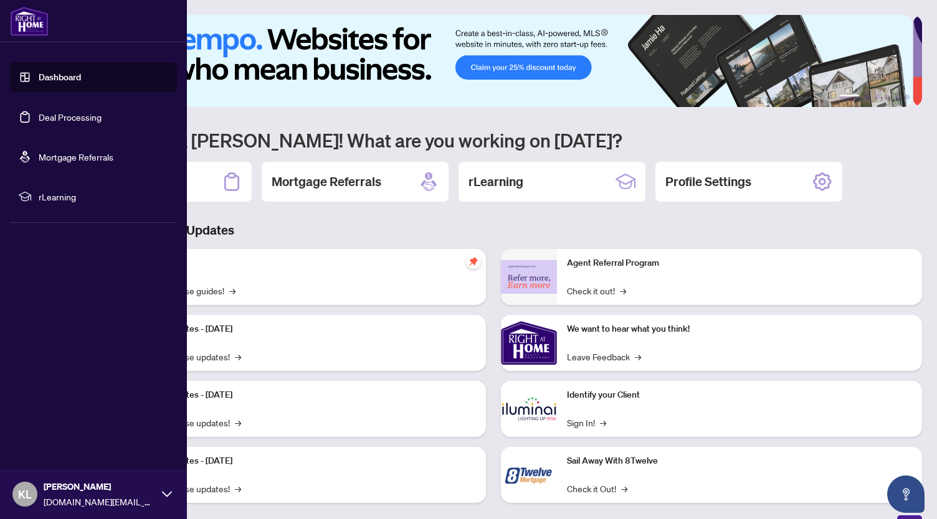 The image size is (937, 519). Describe the element at coordinates (496, 182) in the screenshot. I see `h2: rLearning` at that location.